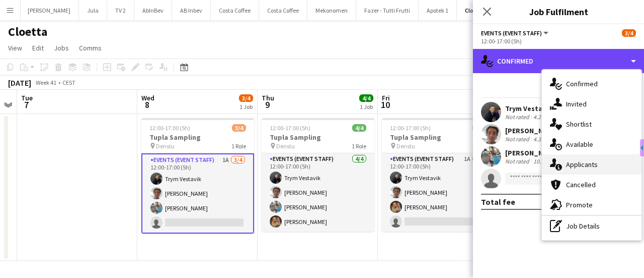 Image resolution: width=644 pixels, height=278 pixels. Describe the element at coordinates (46, 82) in the screenshot. I see `span: Week 41` at that location.